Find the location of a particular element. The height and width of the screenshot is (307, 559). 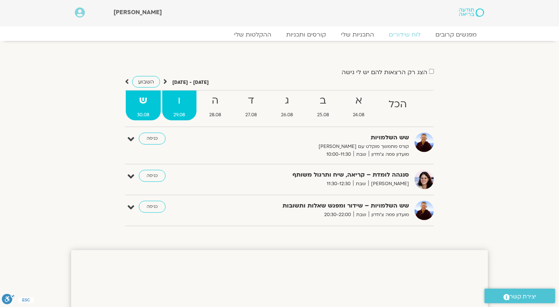

span: 27.08 is located at coordinates (251, 115).